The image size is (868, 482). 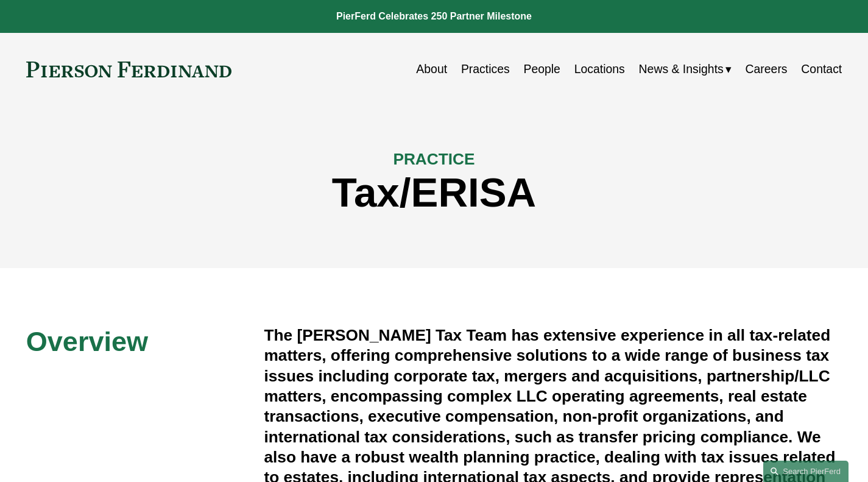 What do you see at coordinates (805, 471) in the screenshot?
I see `a: Search this site` at bounding box center [805, 471].